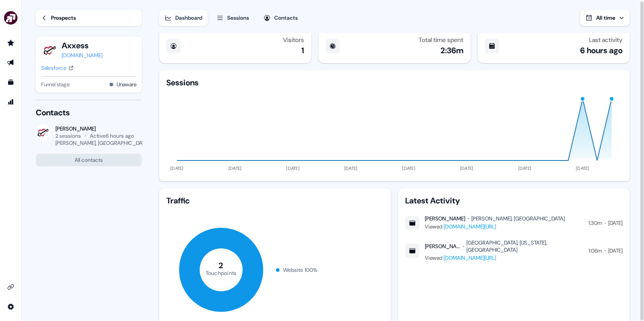 The image size is (644, 321). I want to click on a: Go to attribution, so click(11, 102).